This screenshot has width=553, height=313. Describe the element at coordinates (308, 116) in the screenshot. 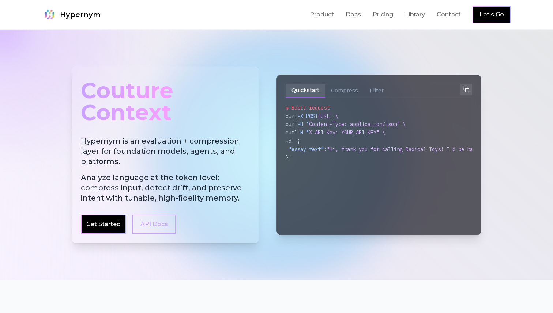

I see `span: -X POST` at that location.